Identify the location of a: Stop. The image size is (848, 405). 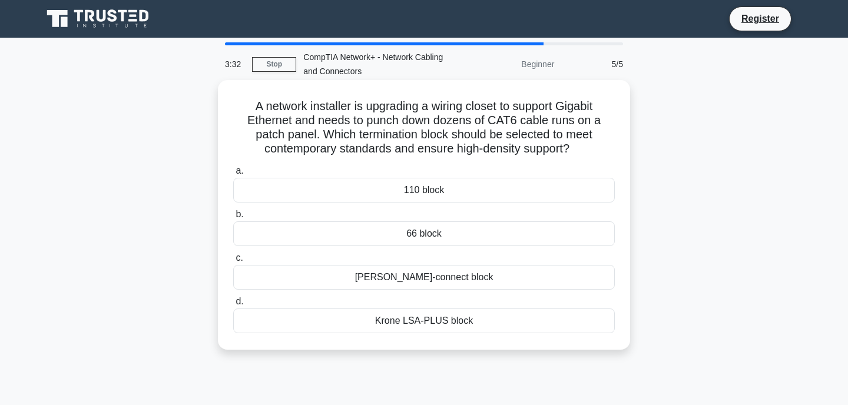
(274, 64).